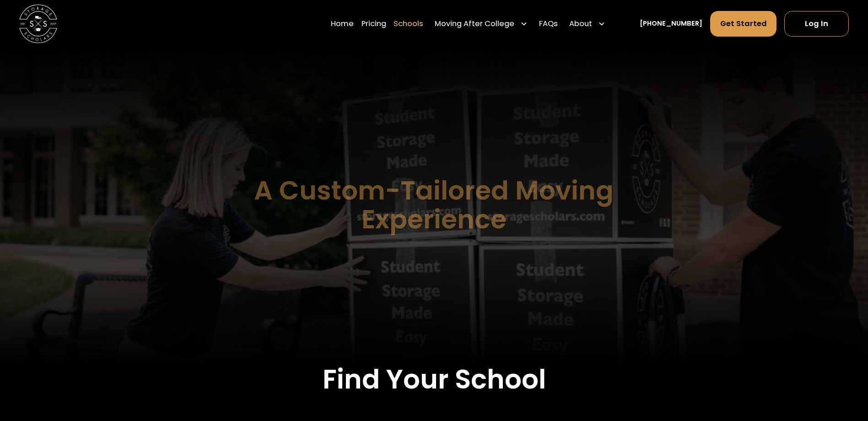 This screenshot has height=421, width=868. What do you see at coordinates (342, 24) in the screenshot?
I see `a: Home` at bounding box center [342, 24].